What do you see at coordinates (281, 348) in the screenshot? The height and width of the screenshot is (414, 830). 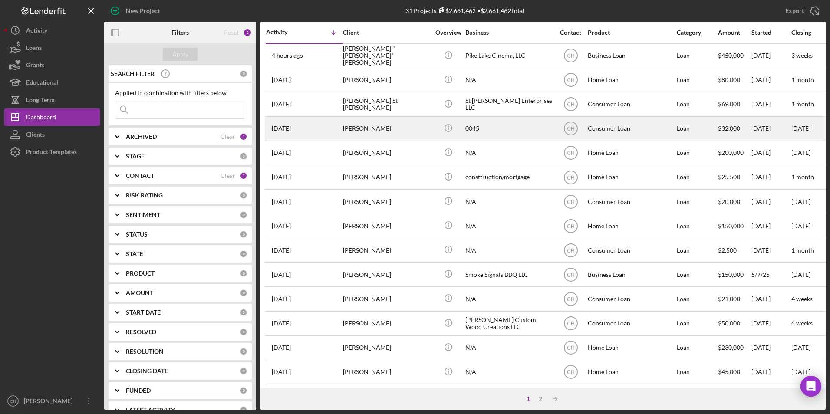 I see `time: 2025-09-12 04:51` at bounding box center [281, 348].